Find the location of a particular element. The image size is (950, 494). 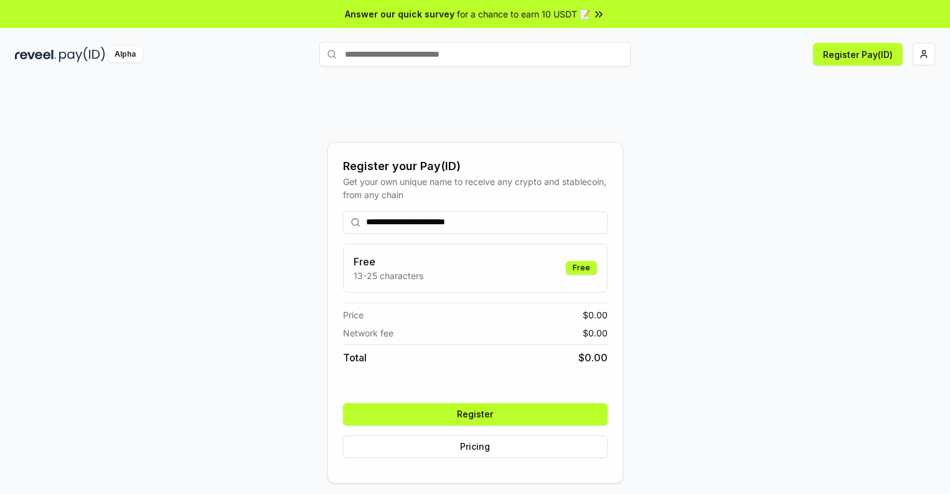

img: pay_id is located at coordinates (82, 54).